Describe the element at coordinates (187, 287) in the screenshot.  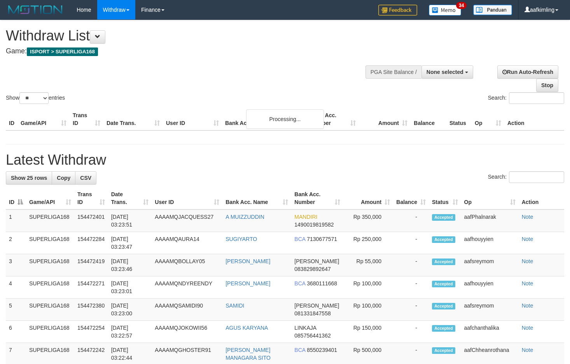
I see `td: AAAAMQNDYREENDY` at that location.